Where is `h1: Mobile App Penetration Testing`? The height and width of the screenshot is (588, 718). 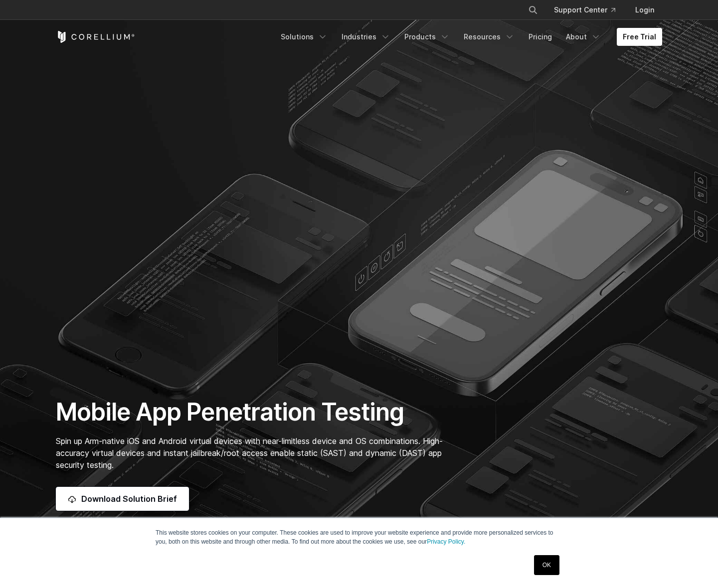
h1: Mobile App Penetration Testing is located at coordinates (254, 412).